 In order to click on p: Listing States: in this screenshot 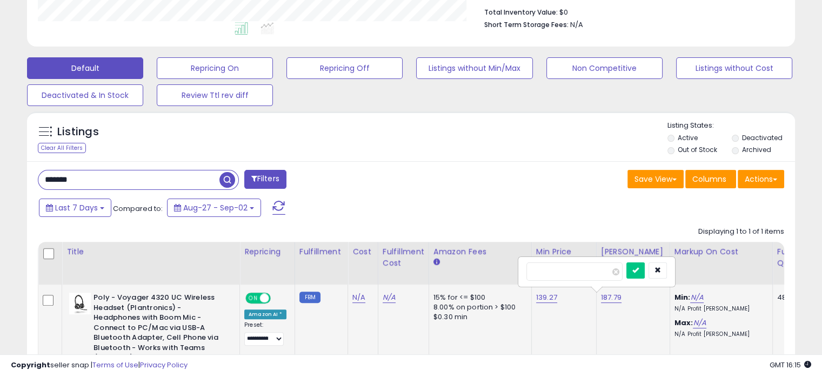, I will do `click(732, 125)`.